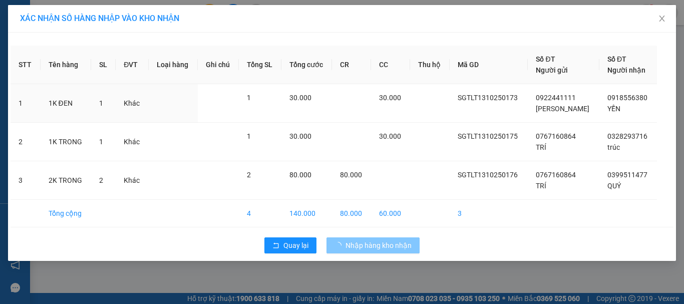  What do you see at coordinates (296, 245) in the screenshot?
I see `span: Quay lại` at bounding box center [296, 245].